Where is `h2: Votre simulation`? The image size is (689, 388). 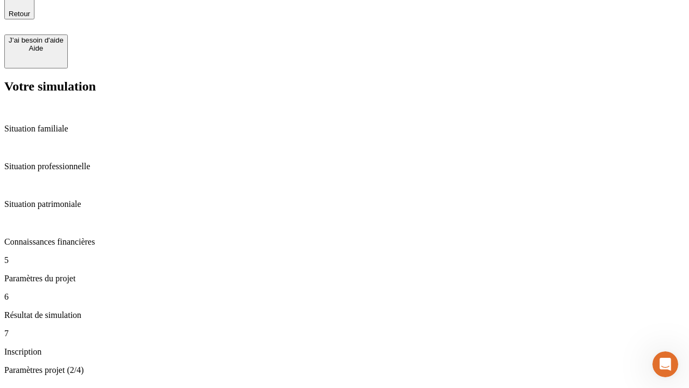 h2: Votre simulation is located at coordinates (345, 86).